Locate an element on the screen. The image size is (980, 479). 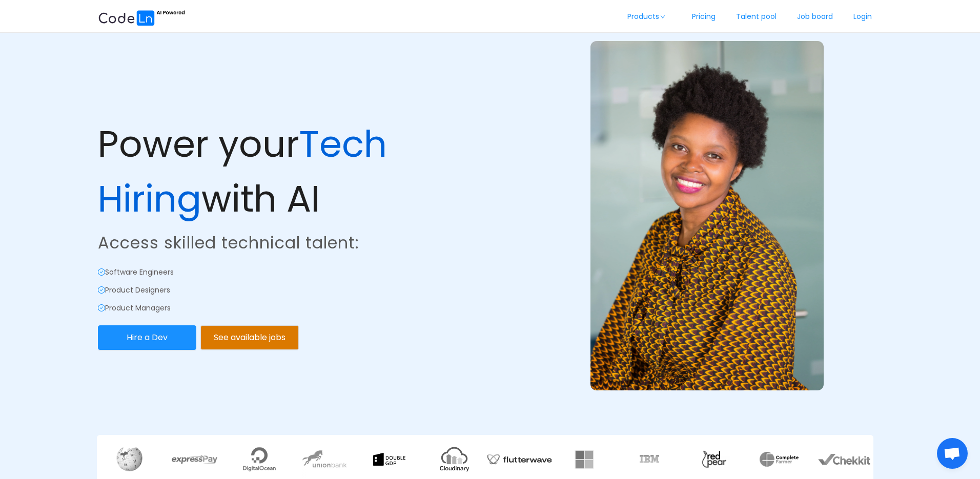
img: xNYAAAAAA= is located at coordinates (779, 459).